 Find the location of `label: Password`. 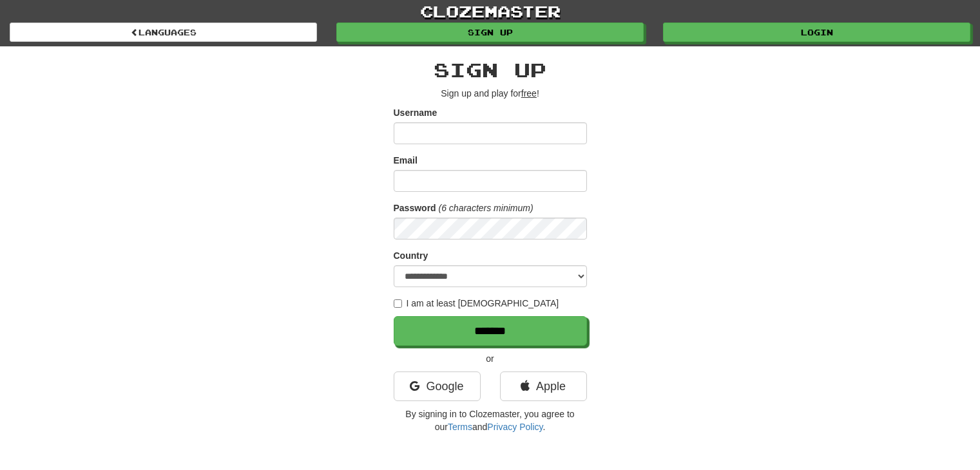

label: Password is located at coordinates (415, 208).